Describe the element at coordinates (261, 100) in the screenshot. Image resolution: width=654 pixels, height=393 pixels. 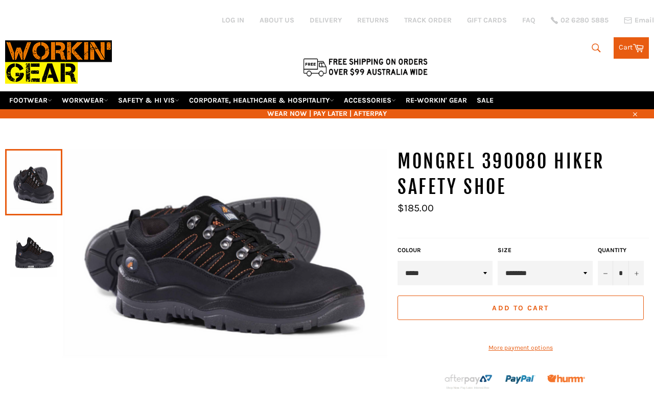
I see `a: CORPORATE, HEALTHCARE & HOSPITALITY` at that location.